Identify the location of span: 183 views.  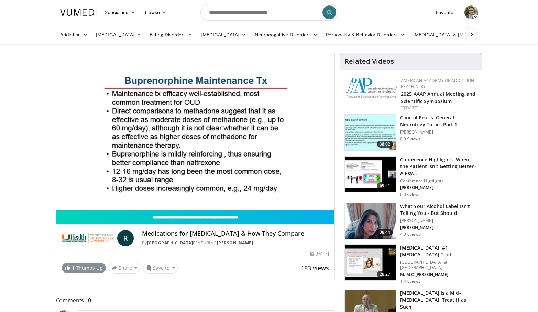
(315, 268).